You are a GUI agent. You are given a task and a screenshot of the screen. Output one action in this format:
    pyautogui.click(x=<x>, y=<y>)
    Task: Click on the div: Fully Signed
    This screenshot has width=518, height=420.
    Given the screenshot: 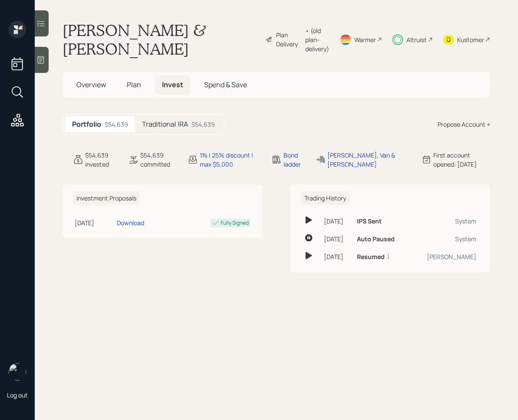 What is the action you would take?
    pyautogui.click(x=234, y=223)
    